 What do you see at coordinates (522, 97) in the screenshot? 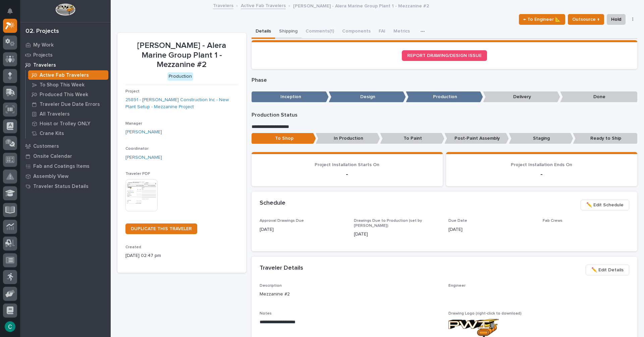
I see `p: Delivery` at bounding box center [522, 97].